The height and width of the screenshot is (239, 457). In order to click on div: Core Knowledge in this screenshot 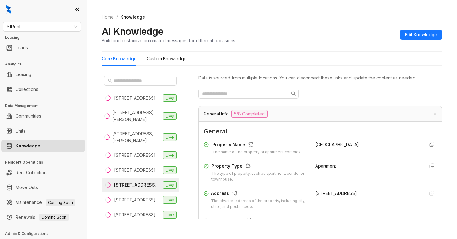, I will do `click(119, 59)`.